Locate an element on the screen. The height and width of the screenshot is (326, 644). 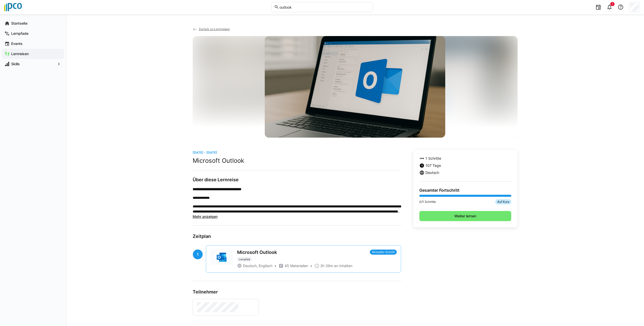
span: 2h 39m an Inhalten is located at coordinates (336, 266).